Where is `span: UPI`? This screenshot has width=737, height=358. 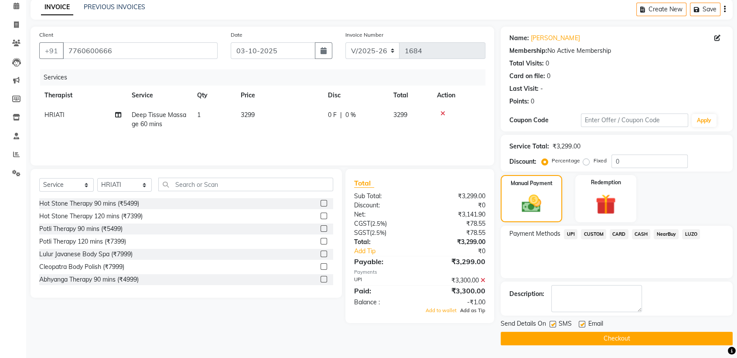 span: UPI is located at coordinates (571, 234).